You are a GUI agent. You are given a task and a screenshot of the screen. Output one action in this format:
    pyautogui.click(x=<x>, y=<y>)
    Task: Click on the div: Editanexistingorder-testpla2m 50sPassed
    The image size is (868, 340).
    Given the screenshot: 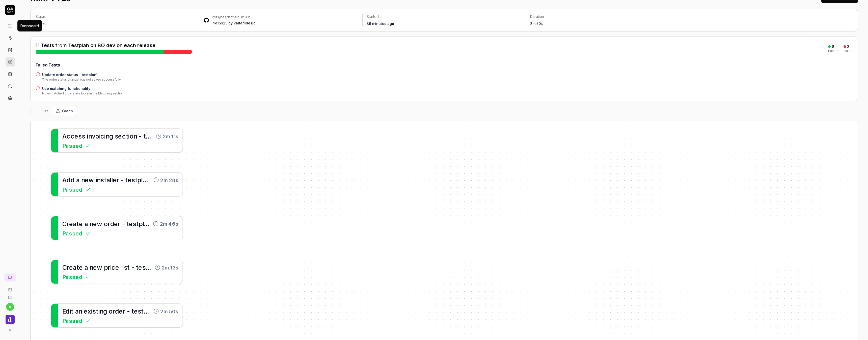 What is the action you would take?
    pyautogui.click(x=117, y=316)
    